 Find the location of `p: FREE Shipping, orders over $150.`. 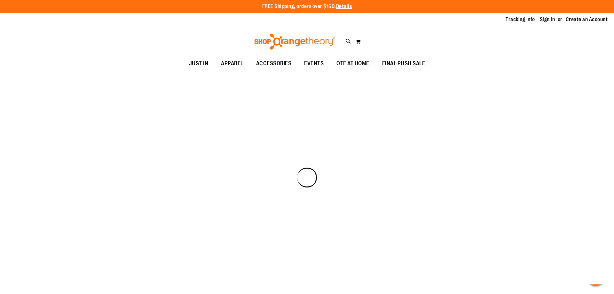

p: FREE Shipping, orders over $150. is located at coordinates (307, 6).